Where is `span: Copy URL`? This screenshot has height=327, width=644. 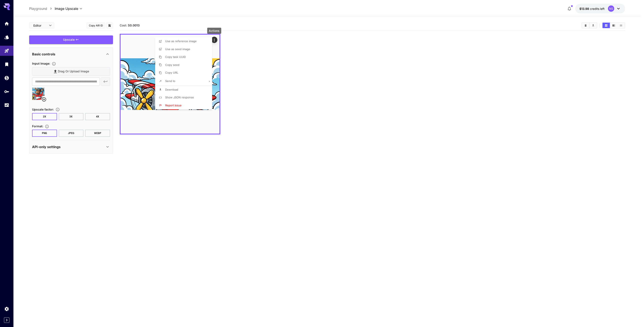 span: Copy URL is located at coordinates (172, 73).